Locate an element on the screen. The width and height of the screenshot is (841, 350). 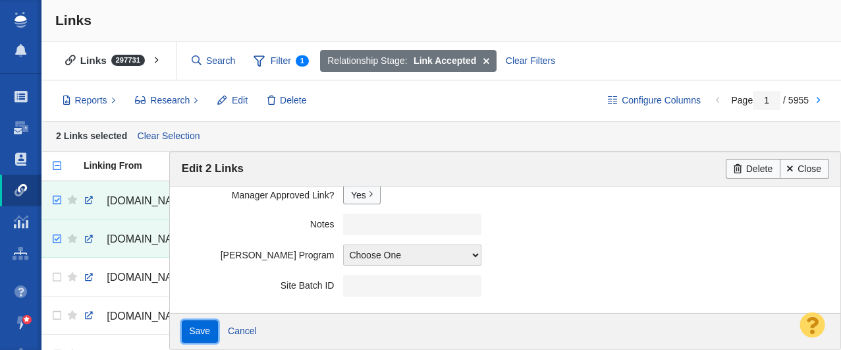
span: Edit 2 Links is located at coordinates (213, 168).